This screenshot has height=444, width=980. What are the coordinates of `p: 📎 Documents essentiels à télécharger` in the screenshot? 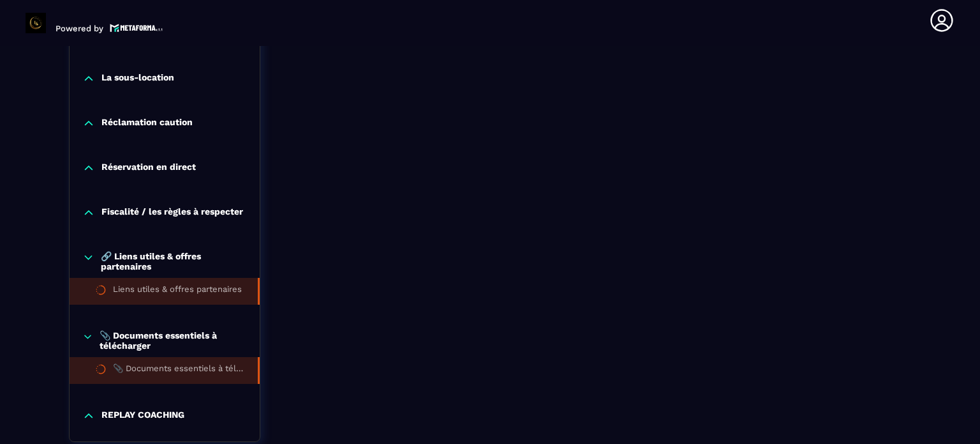 It's located at (173, 340).